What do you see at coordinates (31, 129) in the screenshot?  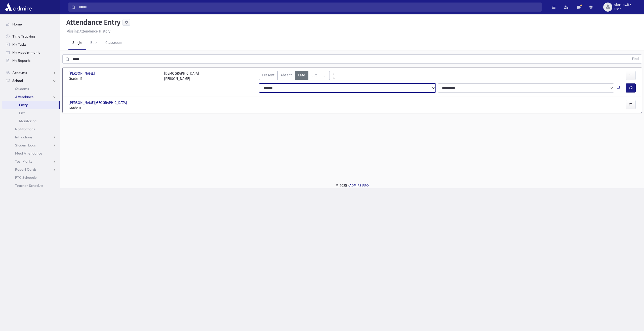 I see `a: Notifications` at bounding box center [31, 129].